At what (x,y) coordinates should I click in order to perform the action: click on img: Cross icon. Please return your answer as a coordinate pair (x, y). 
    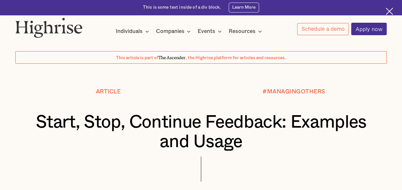
    Looking at the image, I should click on (389, 11).